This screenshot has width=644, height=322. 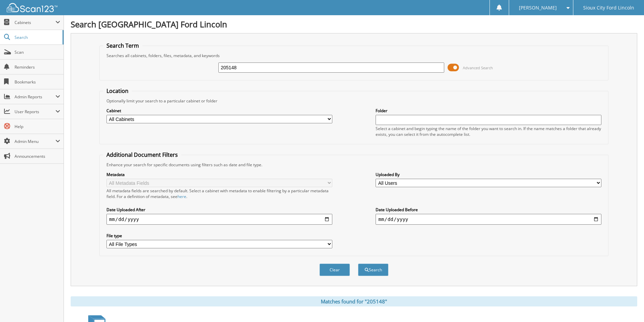 I want to click on span: Sioux City Ford Lincoln, so click(x=608, y=8).